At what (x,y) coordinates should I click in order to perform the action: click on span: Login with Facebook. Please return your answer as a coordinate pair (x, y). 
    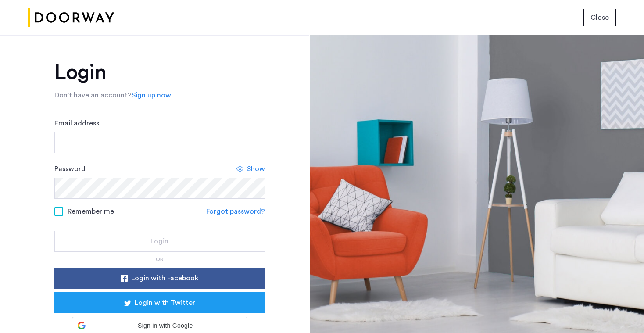
    Looking at the image, I should click on (165, 278).